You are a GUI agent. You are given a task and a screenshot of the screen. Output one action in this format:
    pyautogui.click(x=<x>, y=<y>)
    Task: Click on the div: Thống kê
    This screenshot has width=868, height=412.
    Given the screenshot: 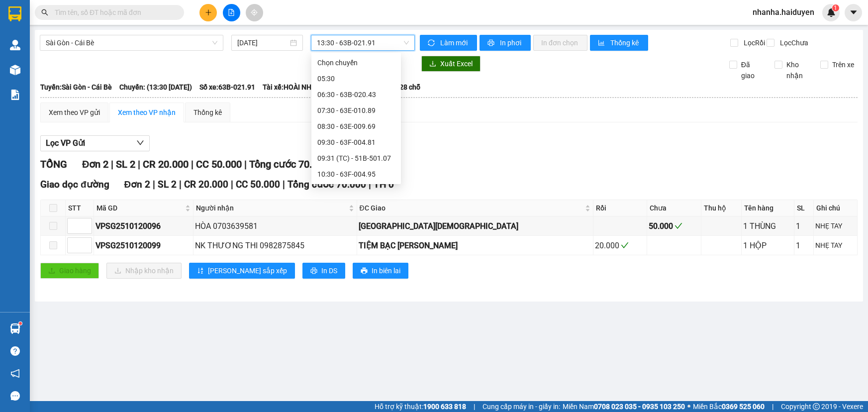 What is the action you would take?
    pyautogui.click(x=207, y=112)
    